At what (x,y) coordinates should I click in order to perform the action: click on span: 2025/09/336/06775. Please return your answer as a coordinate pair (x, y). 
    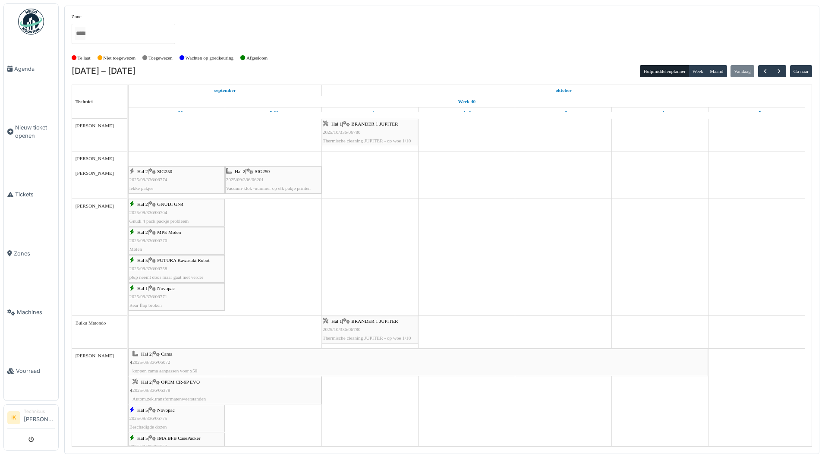
    Looking at the image, I should click on (148, 418).